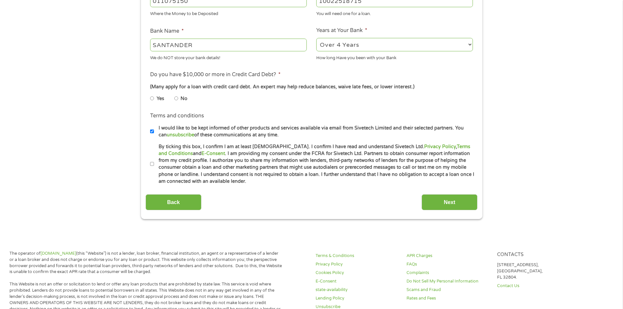 The height and width of the screenshot is (309, 623). What do you see at coordinates (177, 116) in the screenshot?
I see `label: Terms and conditions` at bounding box center [177, 116].